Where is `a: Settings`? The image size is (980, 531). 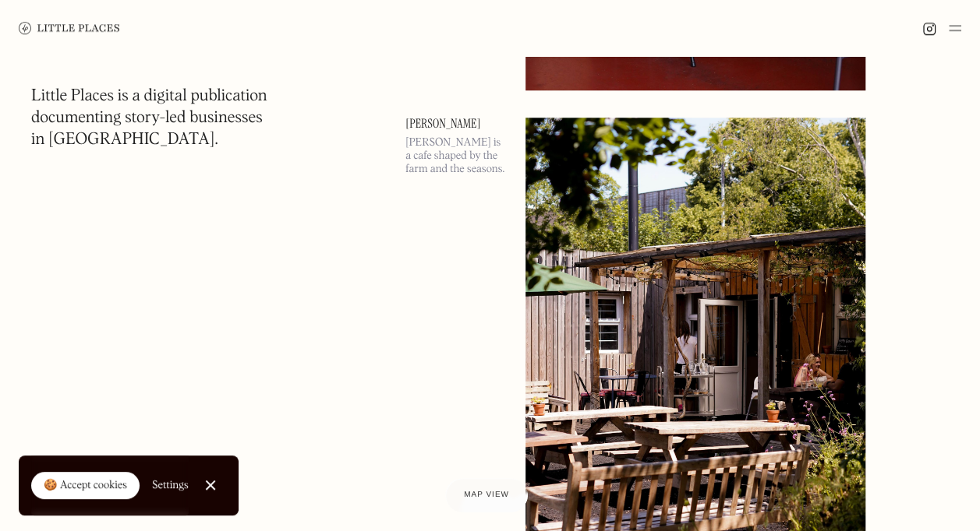 a: Settings is located at coordinates (170, 485).